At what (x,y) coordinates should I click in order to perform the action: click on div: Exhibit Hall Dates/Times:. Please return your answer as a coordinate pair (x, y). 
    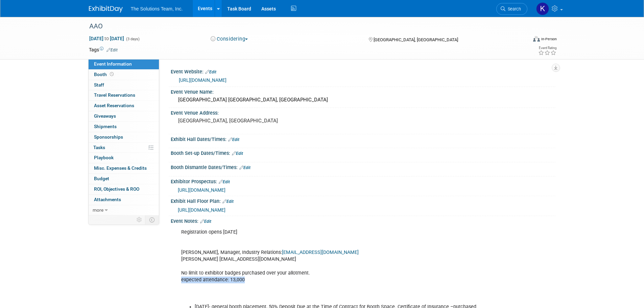
    Looking at the image, I should click on (363, 139).